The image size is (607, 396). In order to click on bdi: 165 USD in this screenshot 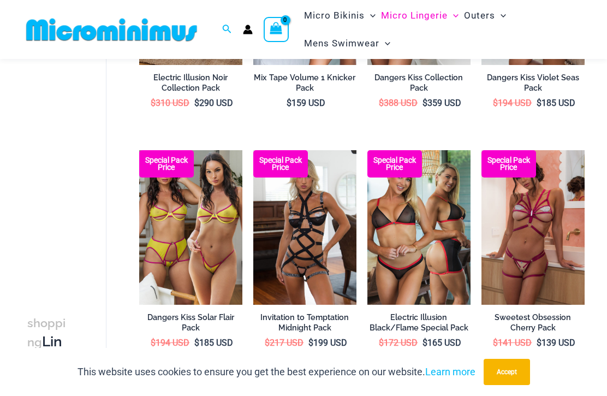, I will do `click(442, 342)`.